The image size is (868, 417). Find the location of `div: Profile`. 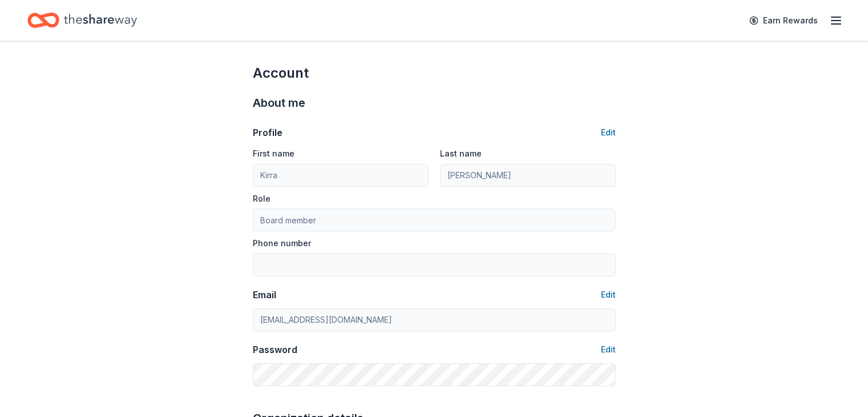

div: Profile is located at coordinates (268, 133).